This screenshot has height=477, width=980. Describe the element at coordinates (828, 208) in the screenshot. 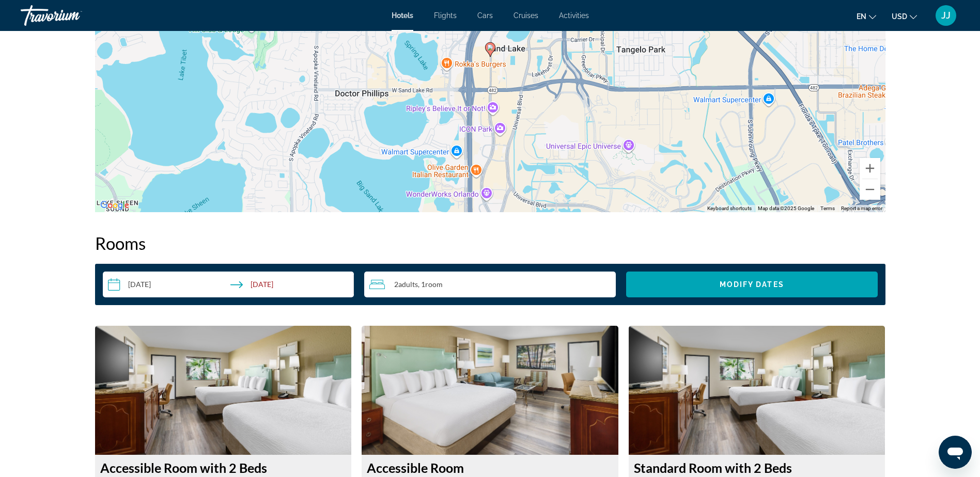

I see `a: Terms (opens in new tab)` at that location.